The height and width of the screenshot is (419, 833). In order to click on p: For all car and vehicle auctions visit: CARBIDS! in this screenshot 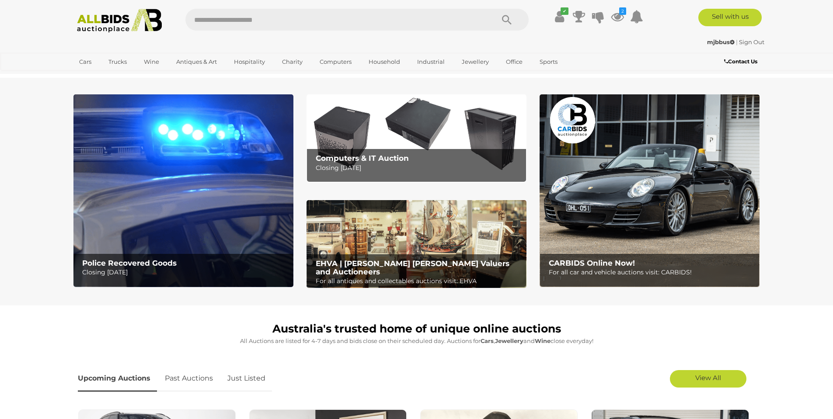, I will do `click(652, 272)`.